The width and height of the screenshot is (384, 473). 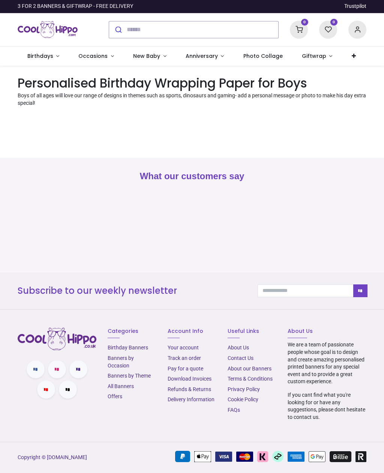 What do you see at coordinates (147, 56) in the screenshot?
I see `span: New Baby` at bounding box center [147, 56].